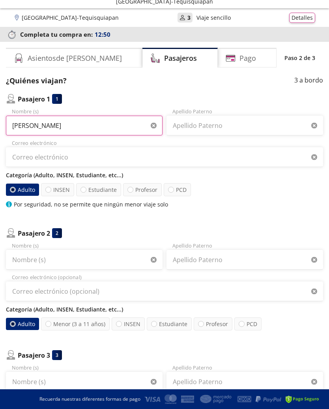 This screenshot has height=409, width=329. I want to click on h4: Pasajeros, so click(180, 58).